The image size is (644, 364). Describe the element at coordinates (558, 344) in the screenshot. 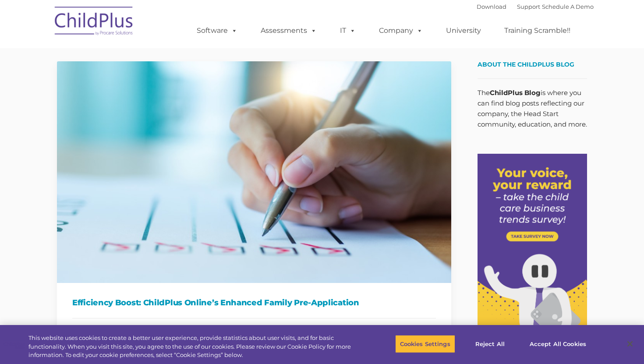

I see `button: Accept All Cookies` at that location.